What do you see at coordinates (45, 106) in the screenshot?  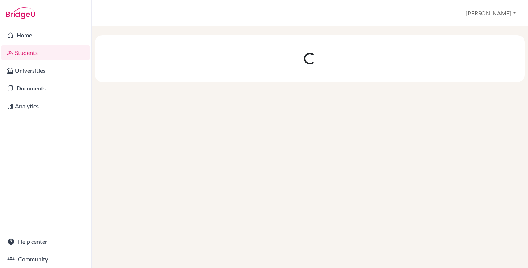 I see `a: Analytics` at bounding box center [45, 106].